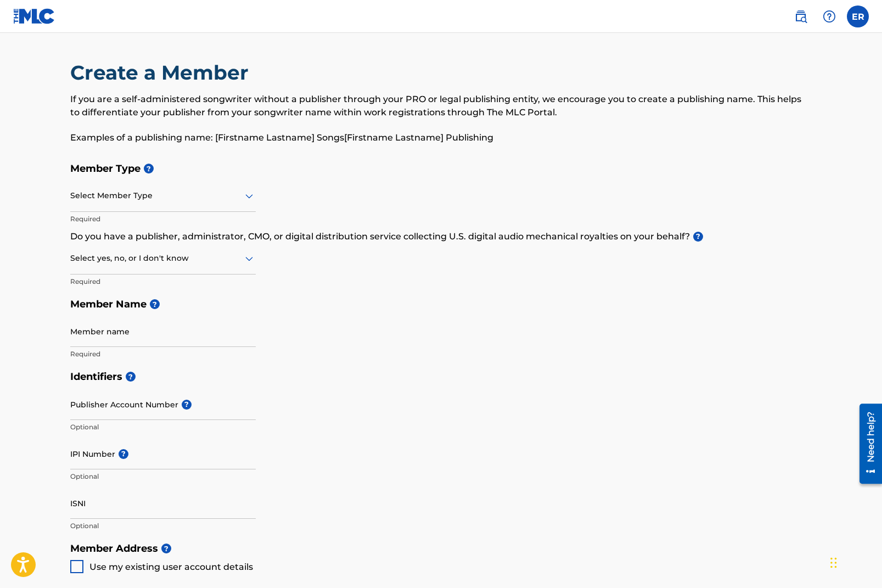  What do you see at coordinates (801, 16) in the screenshot?
I see `img: search` at bounding box center [801, 16].